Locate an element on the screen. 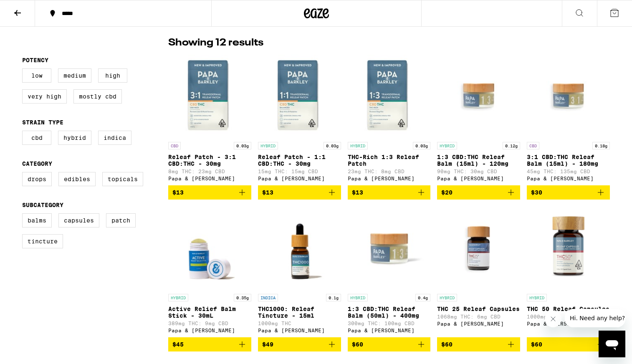  img: Papa & Barkley - THC 50 Releaf Capsules is located at coordinates (568, 248).